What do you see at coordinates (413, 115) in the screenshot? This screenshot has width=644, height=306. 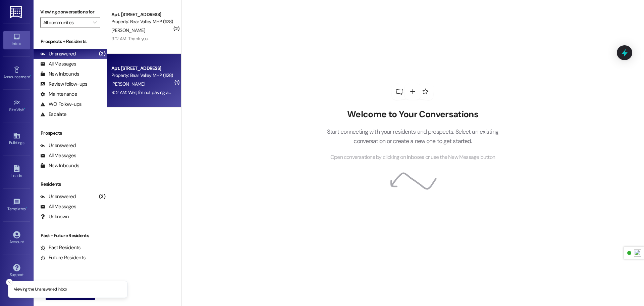 I see `h2: Welcome to Your Conversations` at bounding box center [413, 115].